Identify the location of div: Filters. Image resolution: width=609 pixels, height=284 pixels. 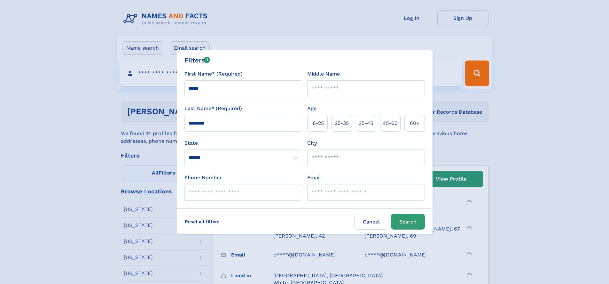
(197, 60).